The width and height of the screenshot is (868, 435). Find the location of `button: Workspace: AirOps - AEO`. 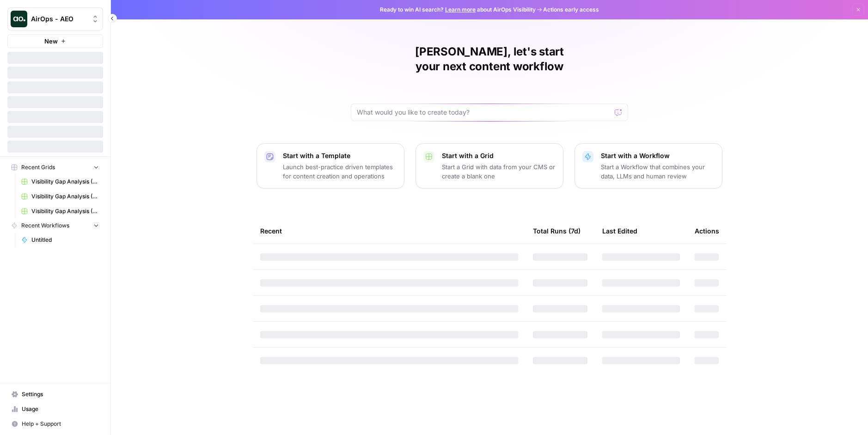

button: Workspace: AirOps - AEO is located at coordinates (55, 19).